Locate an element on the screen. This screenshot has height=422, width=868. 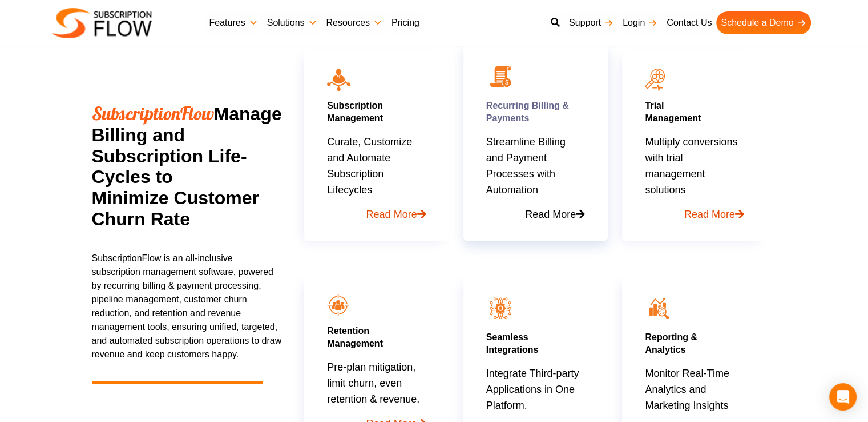
img: icon11 is located at coordinates (655, 79).